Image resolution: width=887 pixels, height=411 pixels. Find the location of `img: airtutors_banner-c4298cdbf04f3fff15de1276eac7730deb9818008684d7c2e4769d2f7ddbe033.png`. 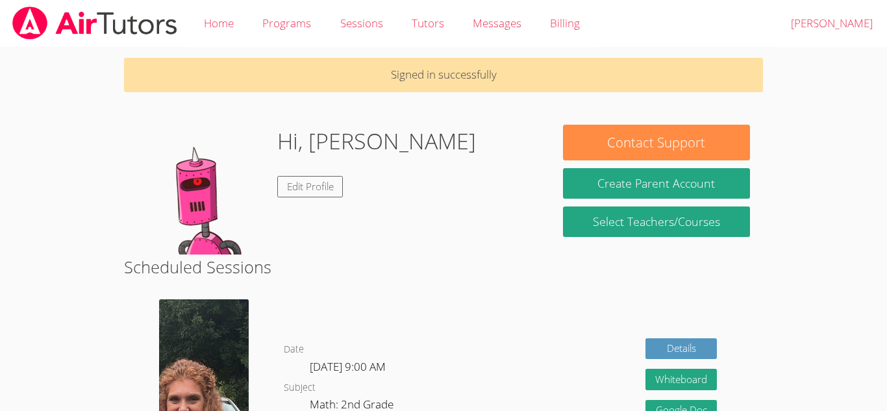

img: airtutors_banner-c4298cdbf04f3fff15de1276eac7730deb9818008684d7c2e4769d2f7ddbe033.png is located at coordinates (95, 23).